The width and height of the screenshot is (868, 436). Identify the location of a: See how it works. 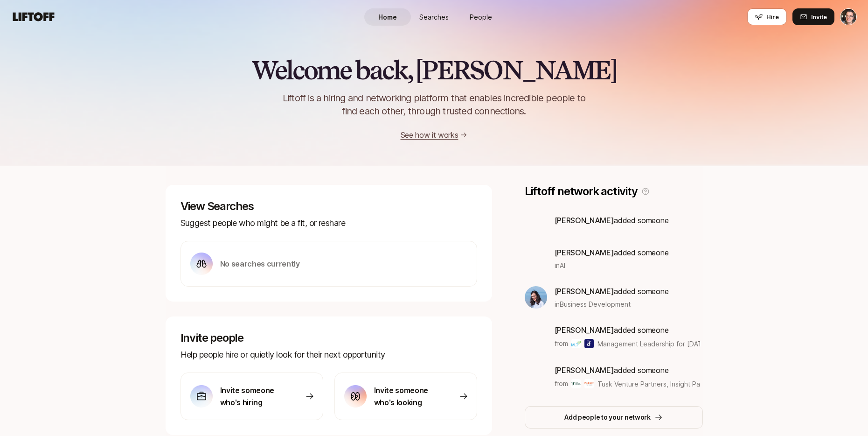
(429, 135).